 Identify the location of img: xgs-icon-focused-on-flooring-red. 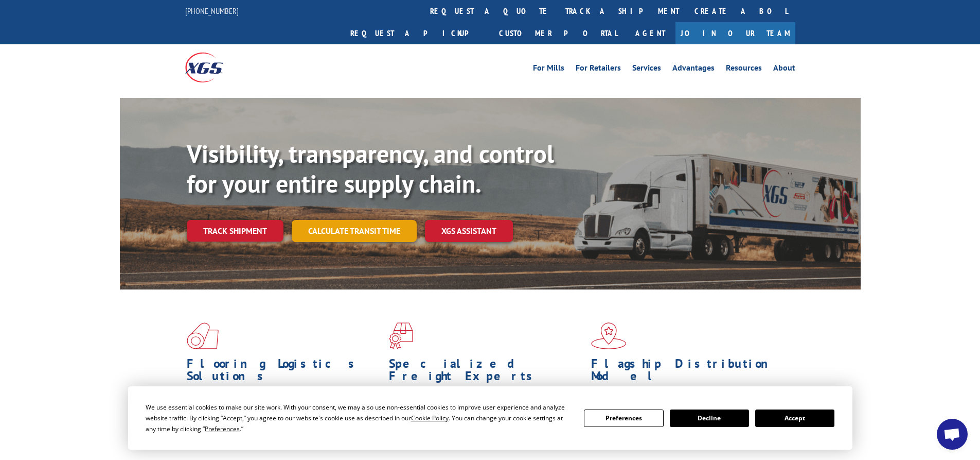
(400, 335).